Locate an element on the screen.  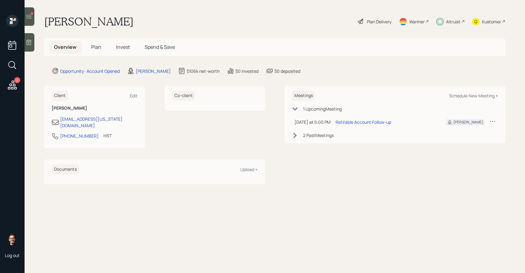
div: Edit is located at coordinates (133, 95).